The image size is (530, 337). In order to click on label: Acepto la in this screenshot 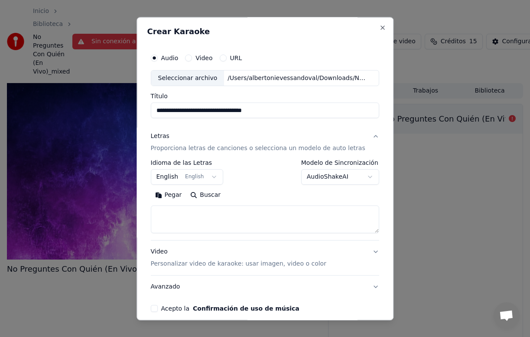, I will do `click(230, 309)`.